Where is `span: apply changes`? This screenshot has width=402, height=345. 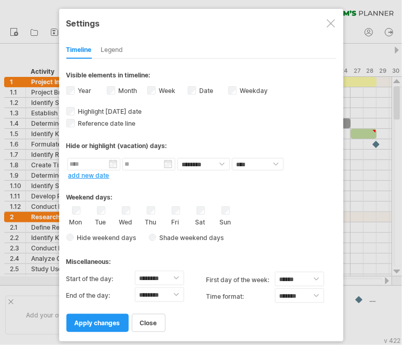
span: apply changes is located at coordinates (98, 322).